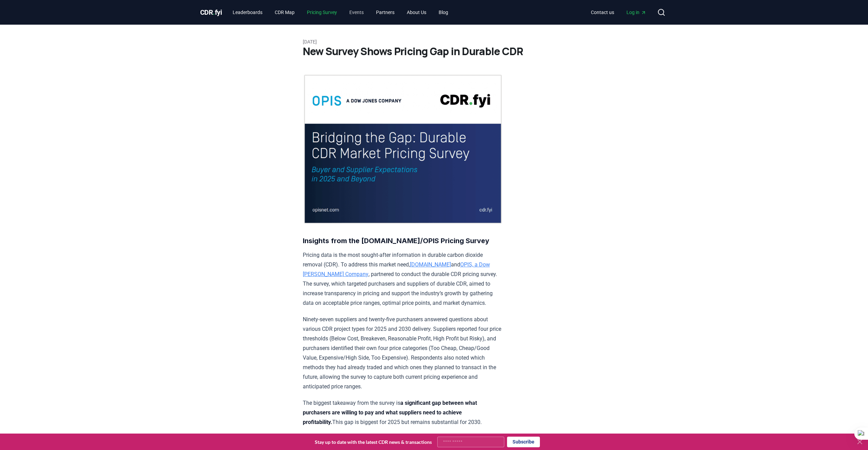 The width and height of the screenshot is (868, 450). I want to click on a: Contact us, so click(603, 13).